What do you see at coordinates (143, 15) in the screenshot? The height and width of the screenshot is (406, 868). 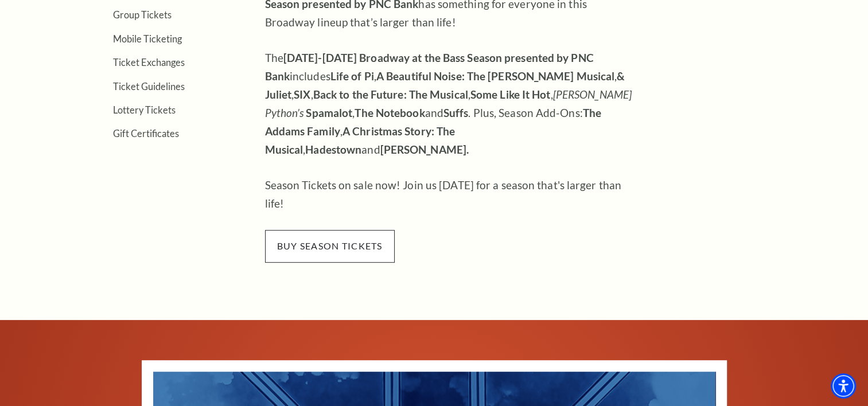 I see `a: Group Tickets` at bounding box center [143, 15].